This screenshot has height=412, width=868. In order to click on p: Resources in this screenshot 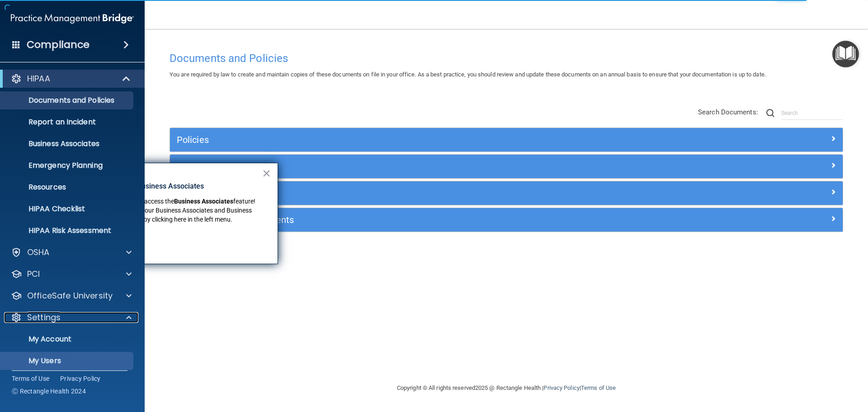, I will do `click(67, 187)`.